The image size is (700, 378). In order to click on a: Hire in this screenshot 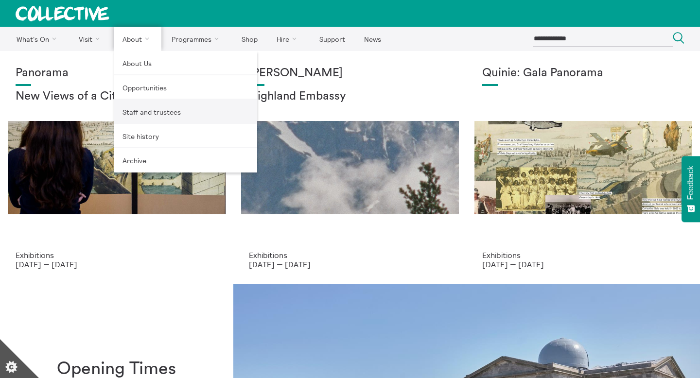, I will do `click(289, 39)`.